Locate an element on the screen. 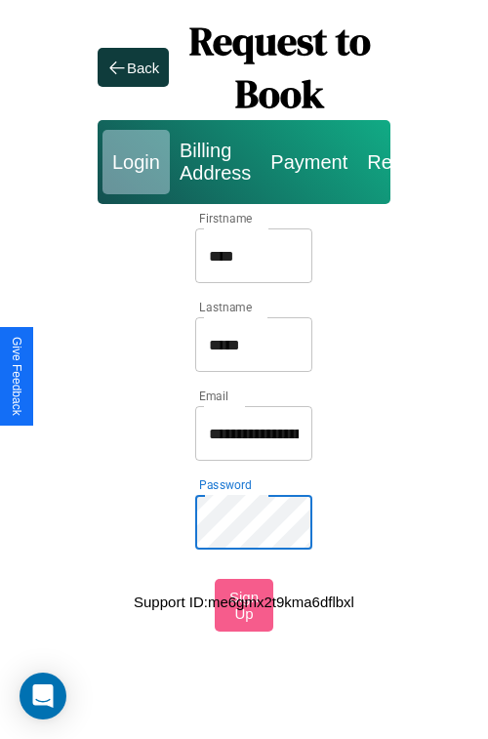  div: Give Feedback is located at coordinates (17, 376).